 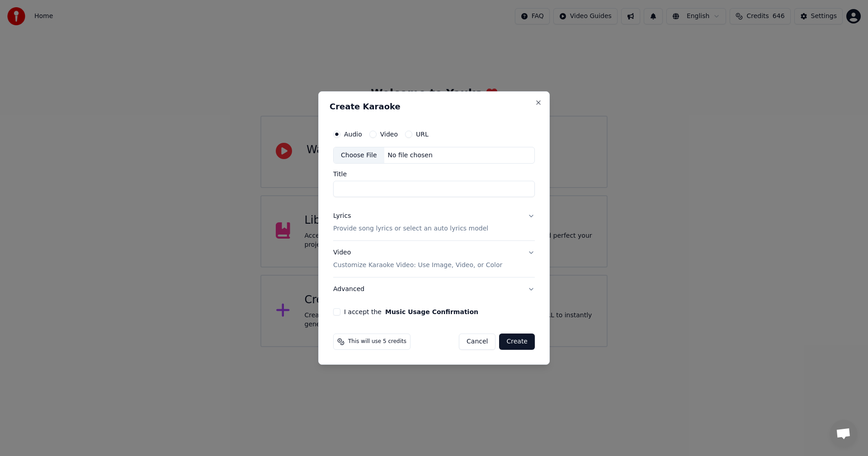 What do you see at coordinates (359, 156) in the screenshot?
I see `div: Choose File` at bounding box center [359, 156].